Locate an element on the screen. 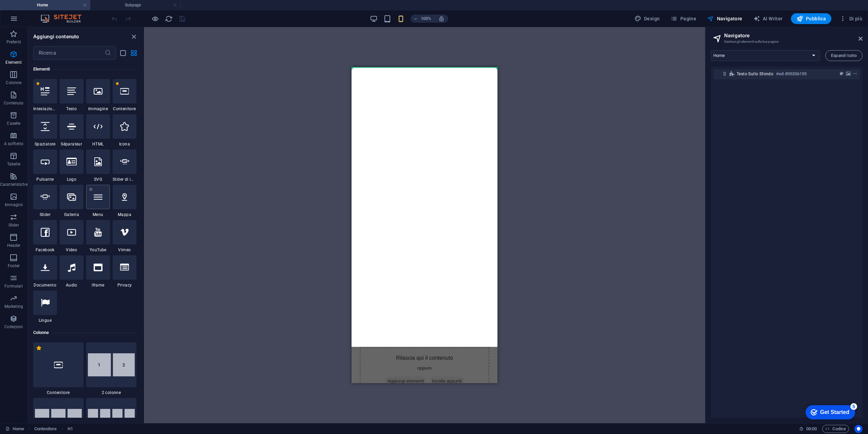 This screenshot has height=434, width=868. h6: Elementi is located at coordinates (85, 69).